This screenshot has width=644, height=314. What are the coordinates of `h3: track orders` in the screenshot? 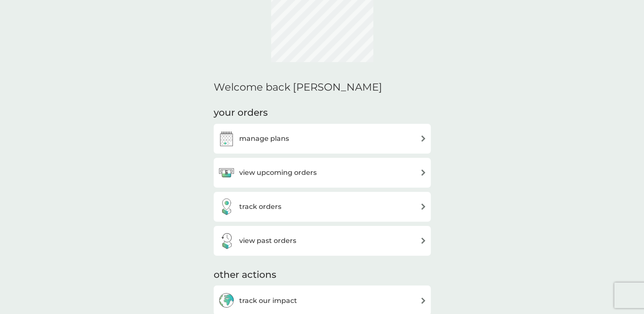 It's located at (260, 207).